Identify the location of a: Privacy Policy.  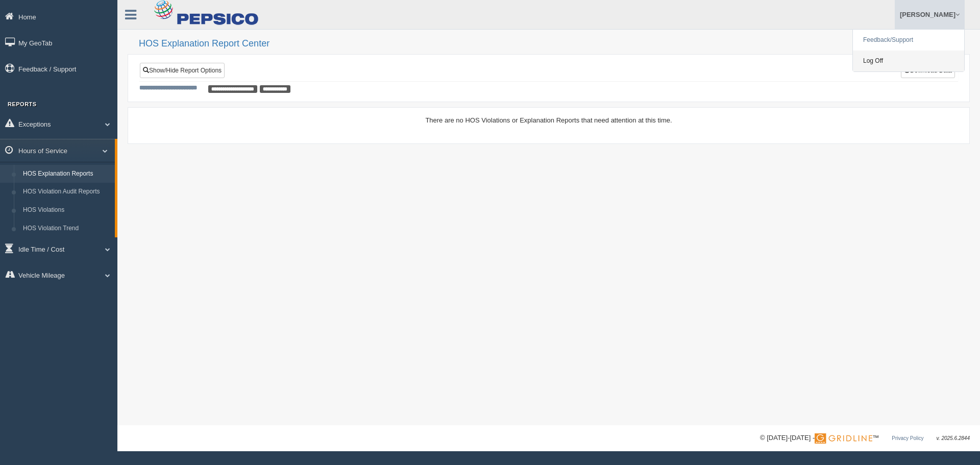
(908, 438).